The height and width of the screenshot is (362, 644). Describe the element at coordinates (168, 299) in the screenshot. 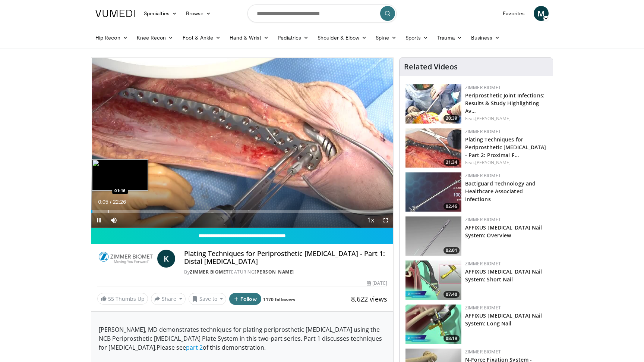

I see `button: Share` at that location.